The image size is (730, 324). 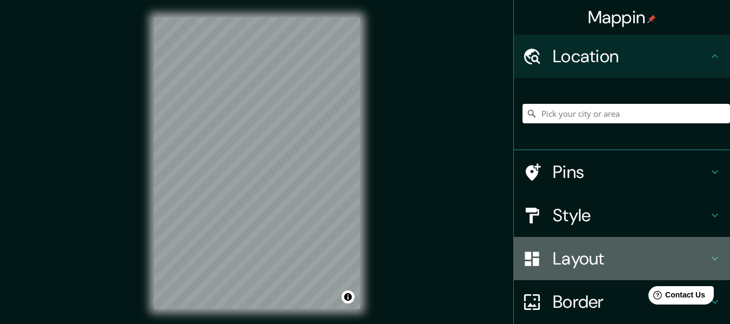 What do you see at coordinates (631, 302) in the screenshot?
I see `h4: Border` at bounding box center [631, 302].